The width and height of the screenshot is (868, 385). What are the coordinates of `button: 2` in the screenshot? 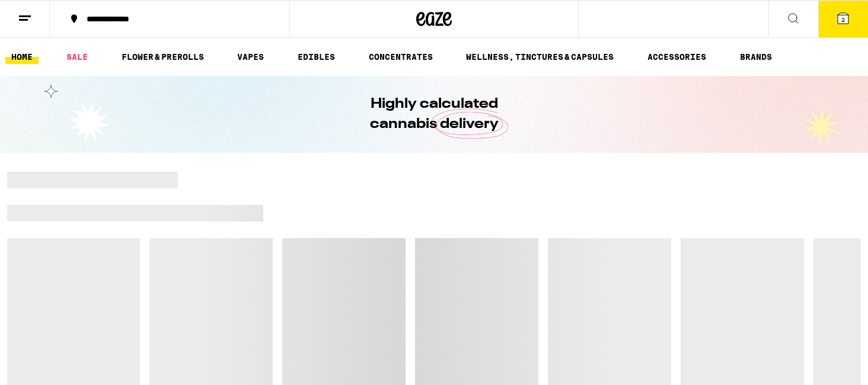 It's located at (843, 19).